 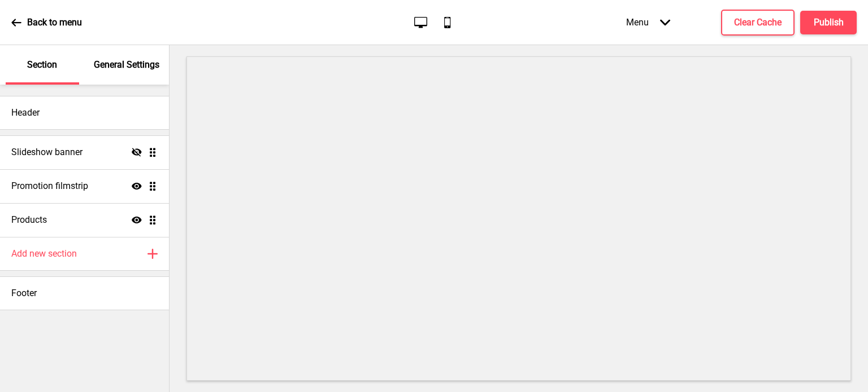 What do you see at coordinates (758, 23) in the screenshot?
I see `button: Clear Cache` at bounding box center [758, 23].